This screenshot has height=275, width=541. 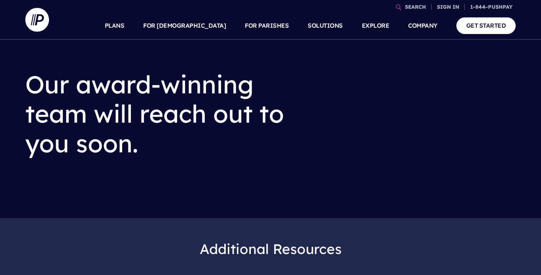 What do you see at coordinates (270, 249) in the screenshot?
I see `h3: Additional Resources` at bounding box center [270, 249].